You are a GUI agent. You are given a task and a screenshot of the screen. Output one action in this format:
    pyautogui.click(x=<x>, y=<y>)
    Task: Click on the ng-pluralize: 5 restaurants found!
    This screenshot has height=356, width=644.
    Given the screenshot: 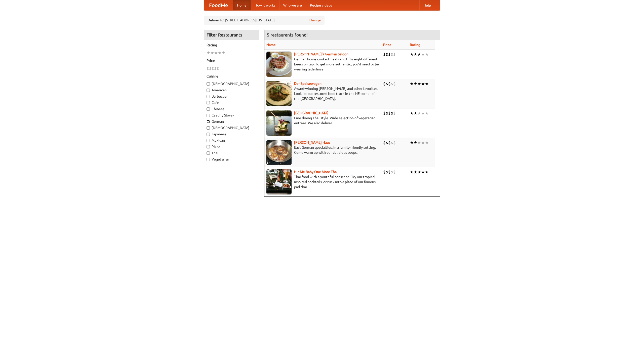 What is the action you would take?
    pyautogui.click(x=287, y=35)
    